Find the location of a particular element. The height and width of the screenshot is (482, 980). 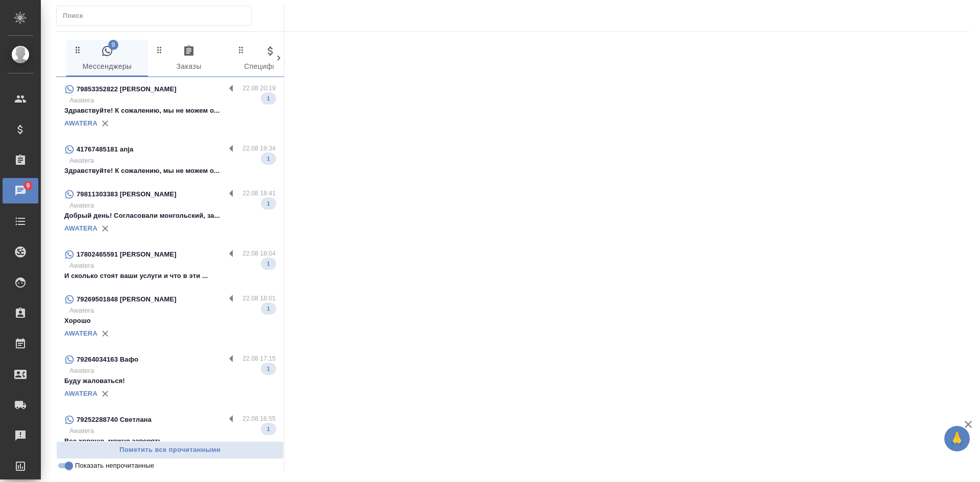

p: 22.08 20:19 is located at coordinates (259, 88).